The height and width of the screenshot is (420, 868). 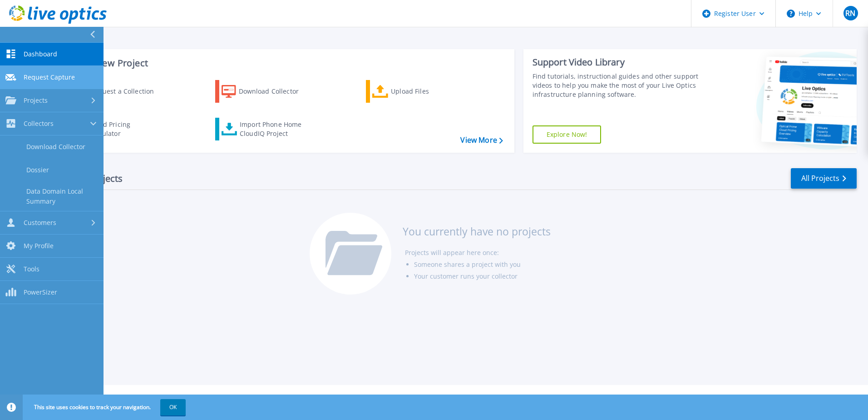 What do you see at coordinates (481, 140) in the screenshot?
I see `a: View More` at bounding box center [481, 140].